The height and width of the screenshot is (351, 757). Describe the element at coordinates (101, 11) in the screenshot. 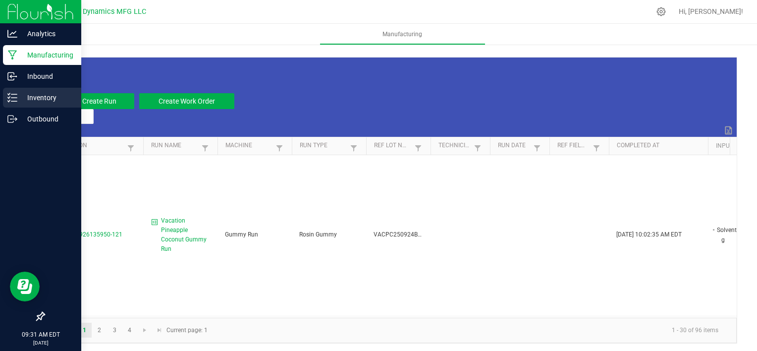

I see `span: Modern Dynamics MFG LLC` at that location.